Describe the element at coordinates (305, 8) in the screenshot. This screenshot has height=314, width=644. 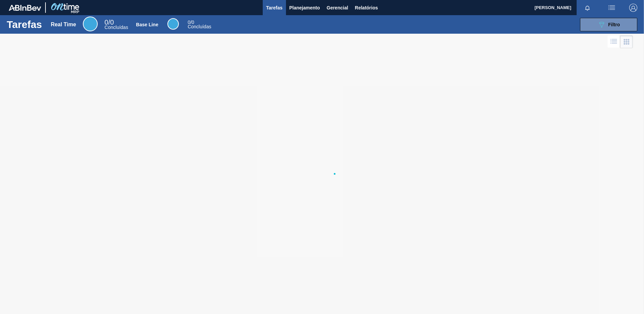
I see `span: Planejamento` at that location.